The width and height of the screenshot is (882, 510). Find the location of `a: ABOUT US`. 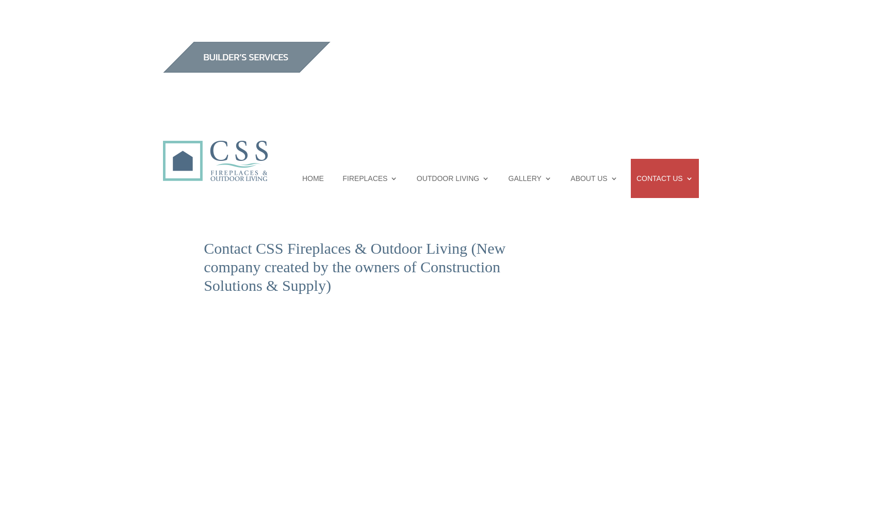

a: ABOUT US is located at coordinates (593, 178).